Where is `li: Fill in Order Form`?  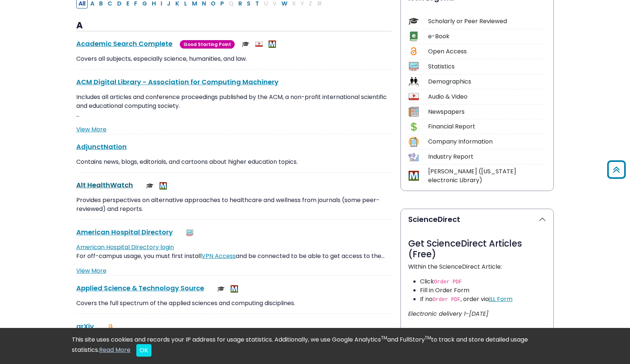 li: Fill in Order Form is located at coordinates (483, 291).